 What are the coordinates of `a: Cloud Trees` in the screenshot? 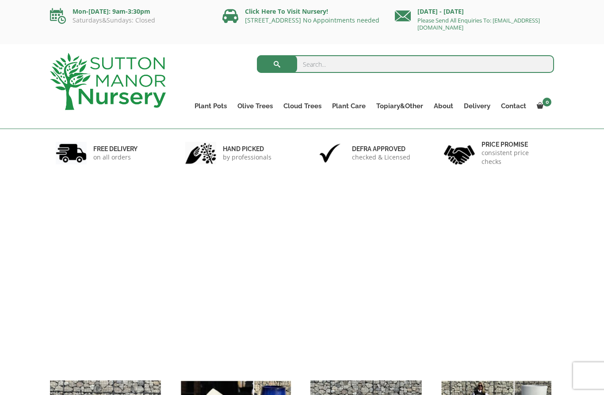 It's located at (302, 106).